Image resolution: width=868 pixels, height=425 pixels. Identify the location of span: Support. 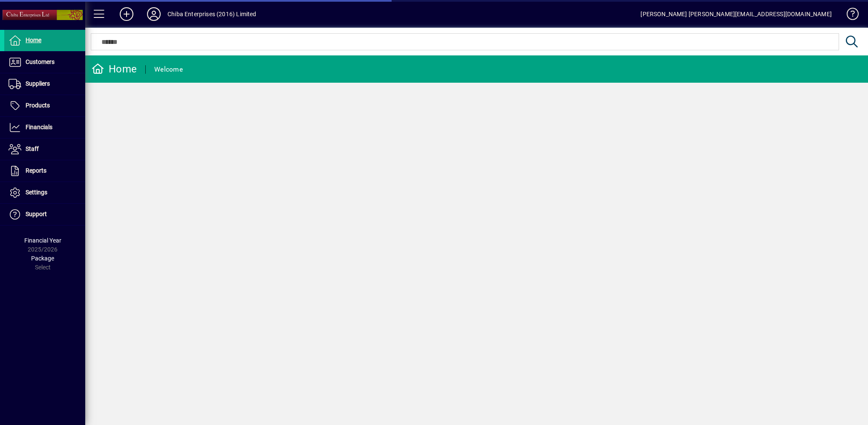
(37, 214).